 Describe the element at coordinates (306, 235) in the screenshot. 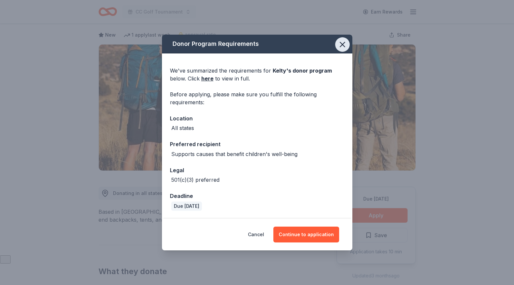

I see `button: Continue to application` at that location.